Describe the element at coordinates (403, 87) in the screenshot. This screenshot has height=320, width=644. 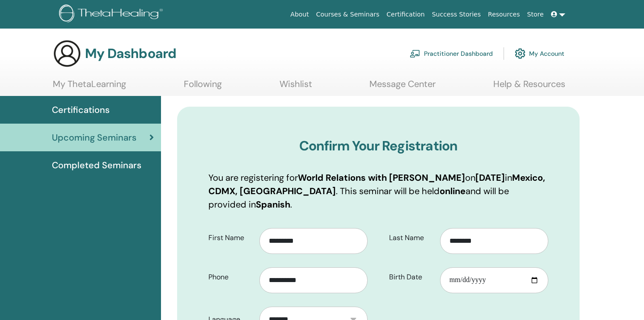
I see `a: Message Center` at that location.